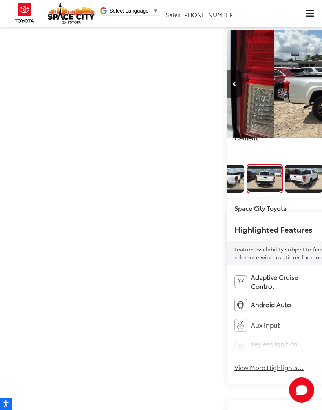 The height and width of the screenshot is (410, 322). I want to click on span: Select Language, so click(129, 11).